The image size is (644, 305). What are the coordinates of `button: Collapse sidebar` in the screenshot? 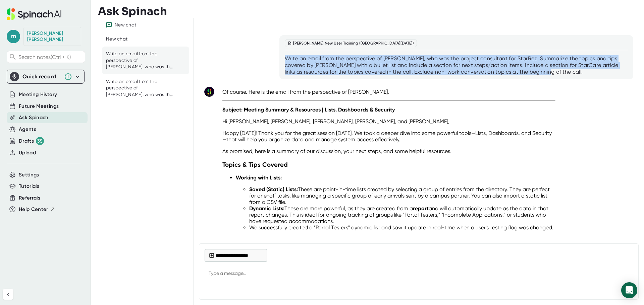 It's located at (8, 295).